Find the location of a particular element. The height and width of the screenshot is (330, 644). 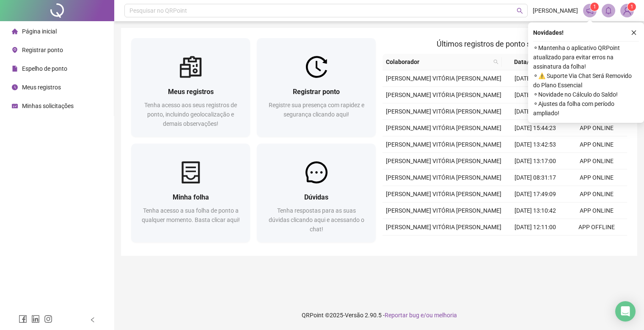

span: facebook is located at coordinates (23, 319).